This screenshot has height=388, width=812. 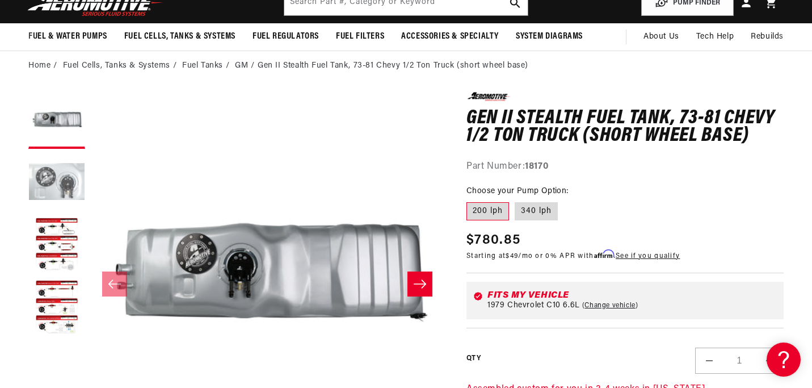 I want to click on legend: Choose your Pump Option:, so click(x=518, y=191).